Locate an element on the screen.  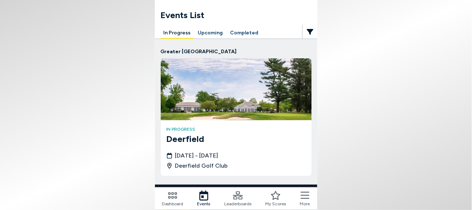
h1: Events List is located at coordinates (239, 15).